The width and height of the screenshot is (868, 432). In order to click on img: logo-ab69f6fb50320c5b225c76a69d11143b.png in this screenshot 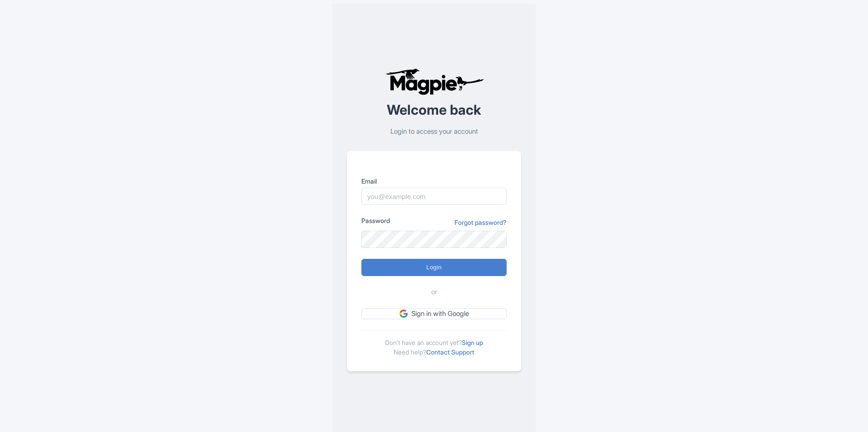, I will do `click(434, 81)`.